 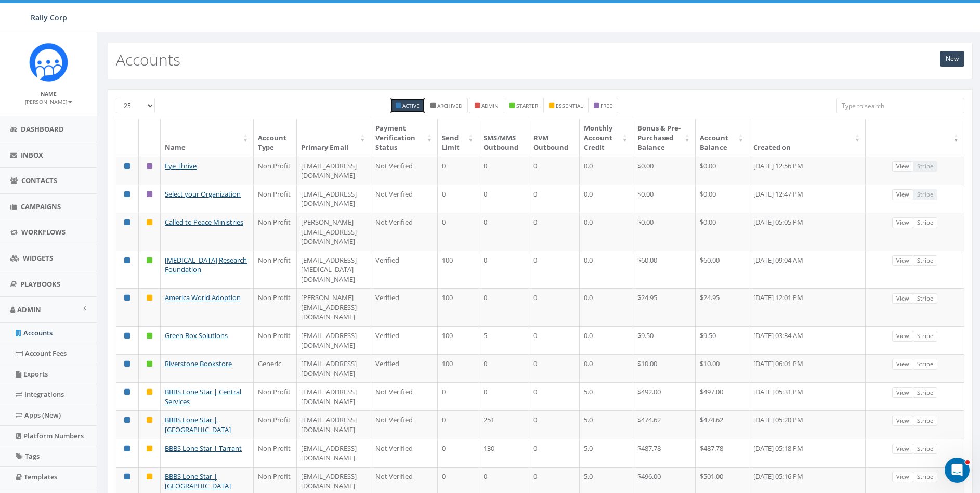 What do you see at coordinates (900, 105) in the screenshot?
I see `input: Type to search` at bounding box center [900, 105].